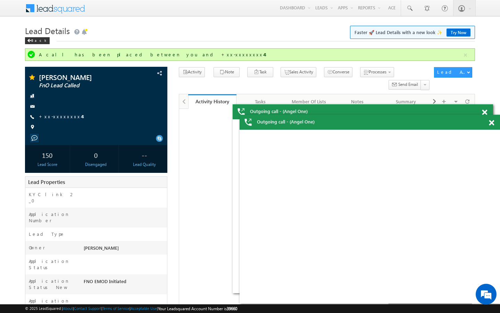 This screenshot has height=313, width=500. What do you see at coordinates (261, 101) in the screenshot?
I see `a: Tasks` at bounding box center [261, 101].